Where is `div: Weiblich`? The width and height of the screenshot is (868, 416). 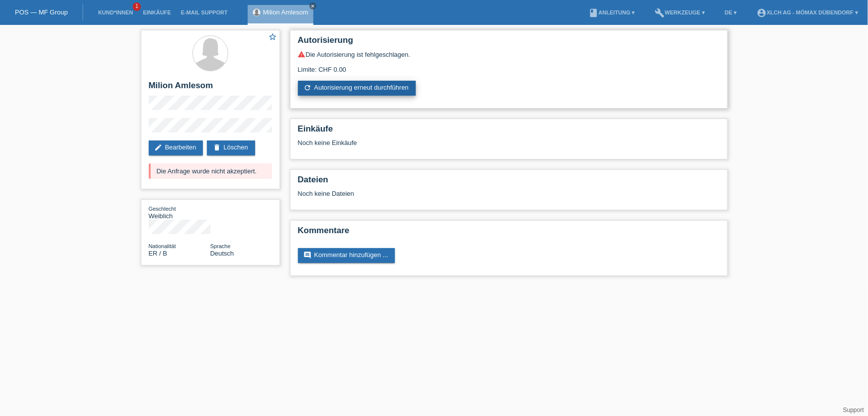
div: Weiblich is located at coordinates (179, 212).